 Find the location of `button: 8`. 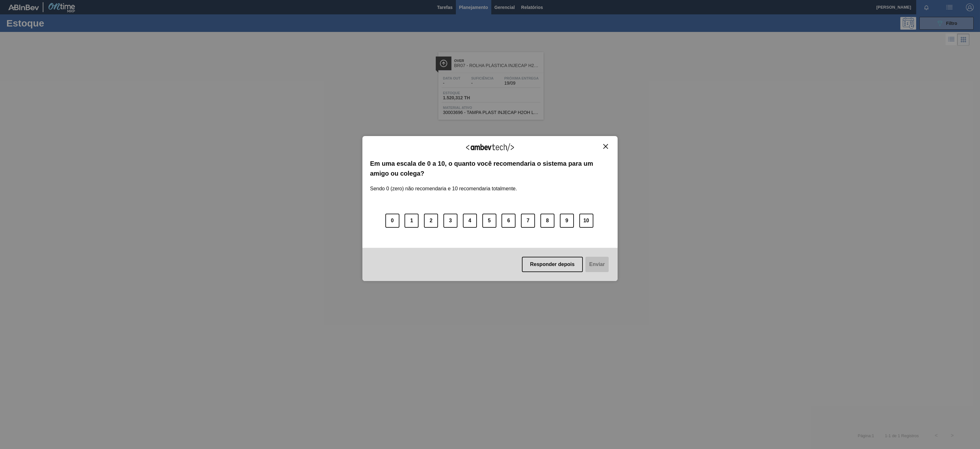

button: 8 is located at coordinates (548, 220).